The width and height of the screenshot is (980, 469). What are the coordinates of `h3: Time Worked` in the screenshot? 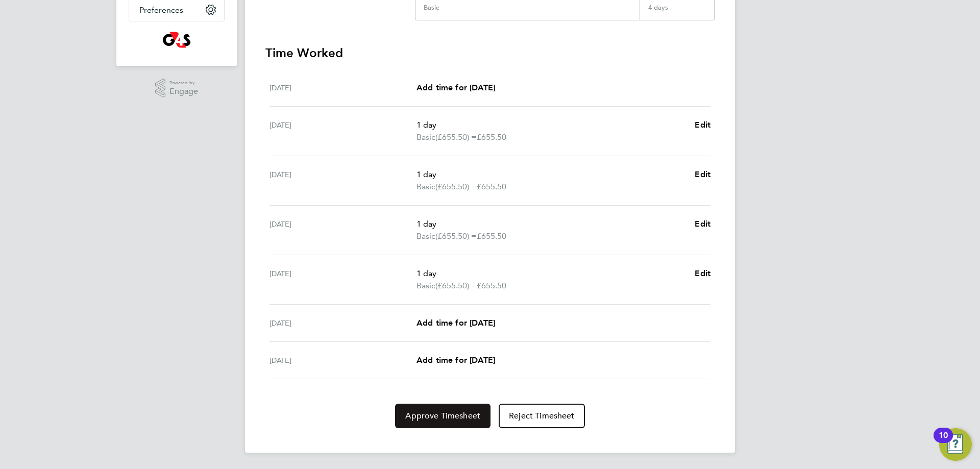 It's located at (490, 53).